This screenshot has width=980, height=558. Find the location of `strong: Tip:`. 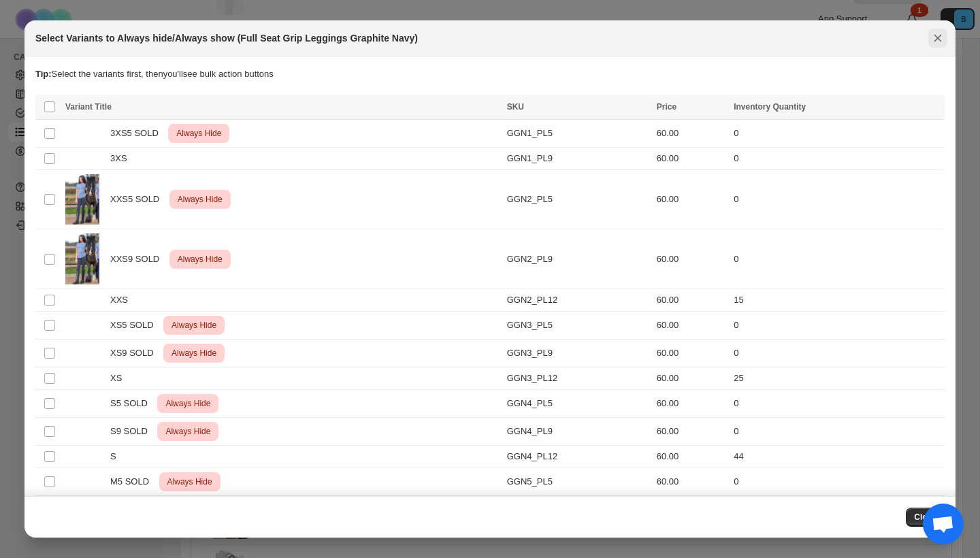

strong: Tip: is located at coordinates (44, 74).